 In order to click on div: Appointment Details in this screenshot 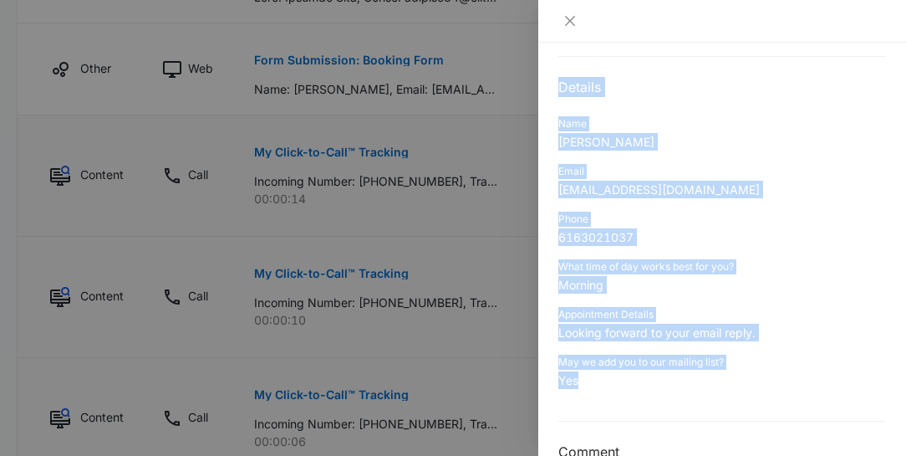, I will do `click(722, 314)`.